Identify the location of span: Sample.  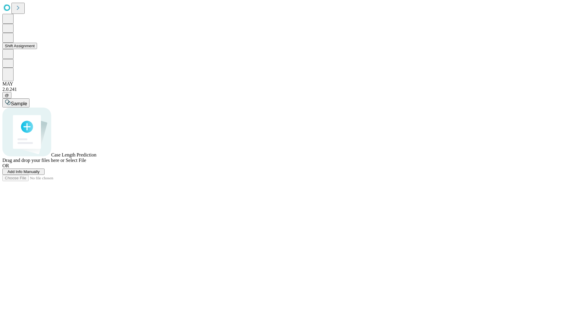
(19, 104).